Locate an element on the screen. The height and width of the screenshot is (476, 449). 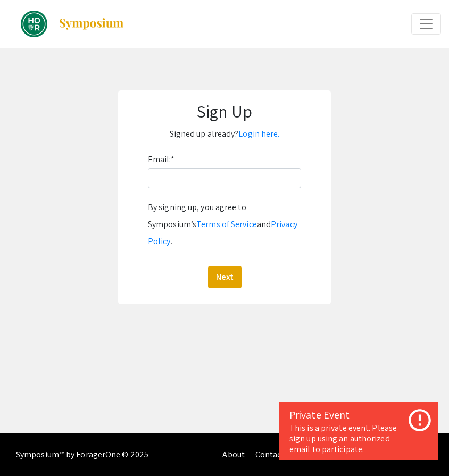
img: DREAMS: Fall 2024 is located at coordinates (34, 24).